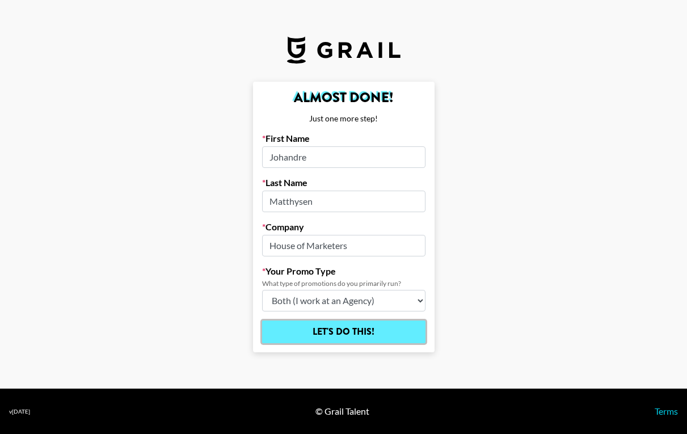  Describe the element at coordinates (344, 246) in the screenshot. I see `input: Company` at that location.